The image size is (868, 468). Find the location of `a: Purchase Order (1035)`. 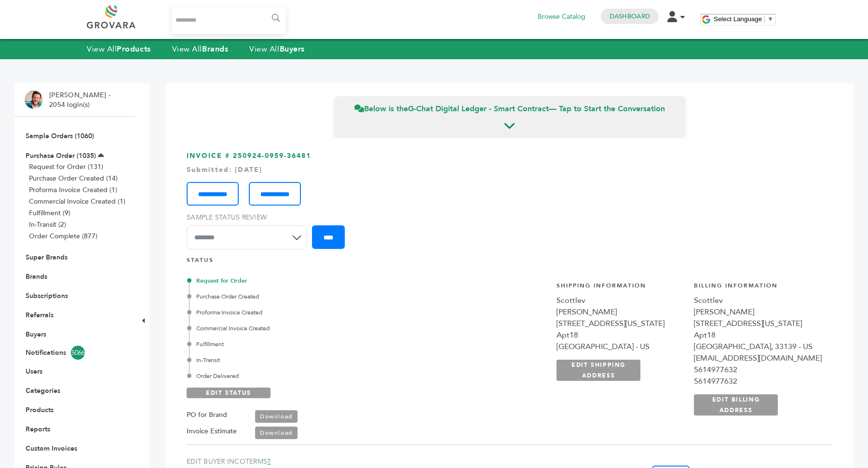

a: Purchase Order (1035) is located at coordinates (61, 156).